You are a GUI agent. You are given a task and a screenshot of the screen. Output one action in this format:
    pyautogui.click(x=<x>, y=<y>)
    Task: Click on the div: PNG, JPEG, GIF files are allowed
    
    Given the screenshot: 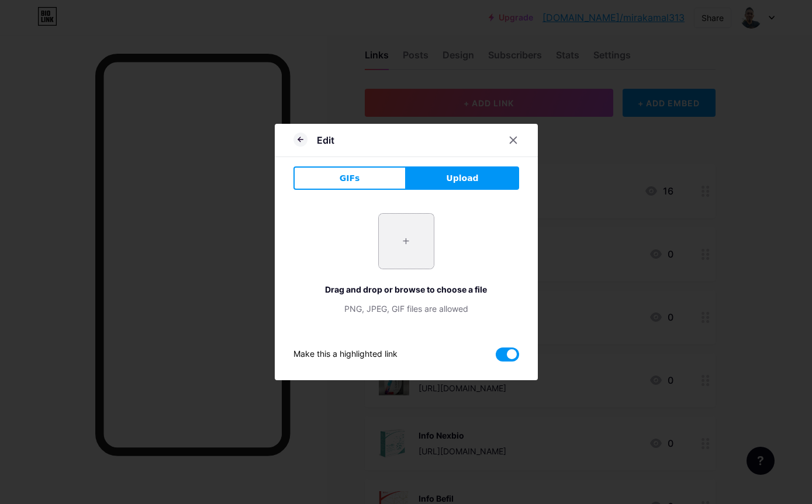 What is the action you would take?
    pyautogui.click(x=406, y=309)
    